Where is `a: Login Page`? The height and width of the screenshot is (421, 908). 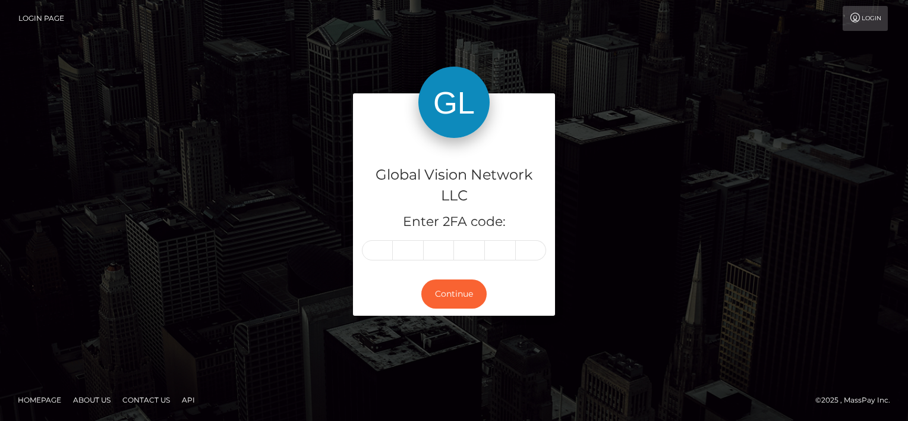
a: Login Page is located at coordinates (41, 18).